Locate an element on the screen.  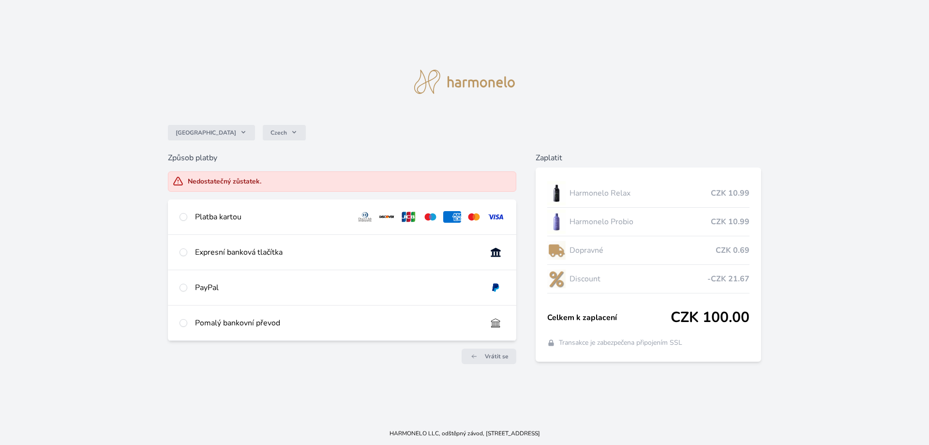
img: CLEAN_RELAX_se_stinem_x-lo.jpg is located at coordinates (556, 193).